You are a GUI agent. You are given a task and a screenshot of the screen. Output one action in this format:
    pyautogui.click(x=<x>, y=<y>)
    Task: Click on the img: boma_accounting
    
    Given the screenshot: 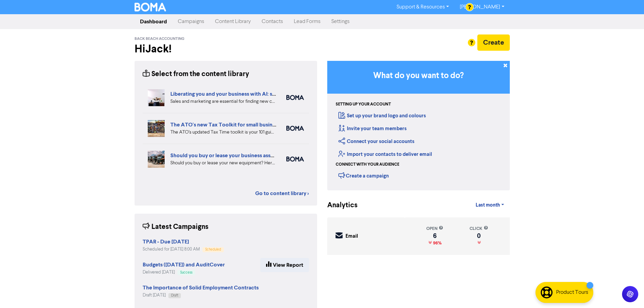 What is the action you would take?
    pyautogui.click(x=295, y=159)
    